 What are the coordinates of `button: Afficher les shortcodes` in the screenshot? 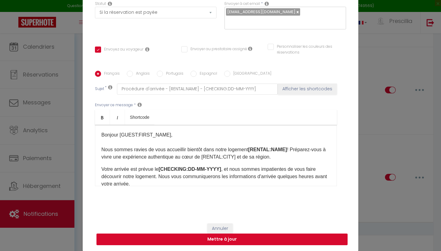 It's located at (307, 89).